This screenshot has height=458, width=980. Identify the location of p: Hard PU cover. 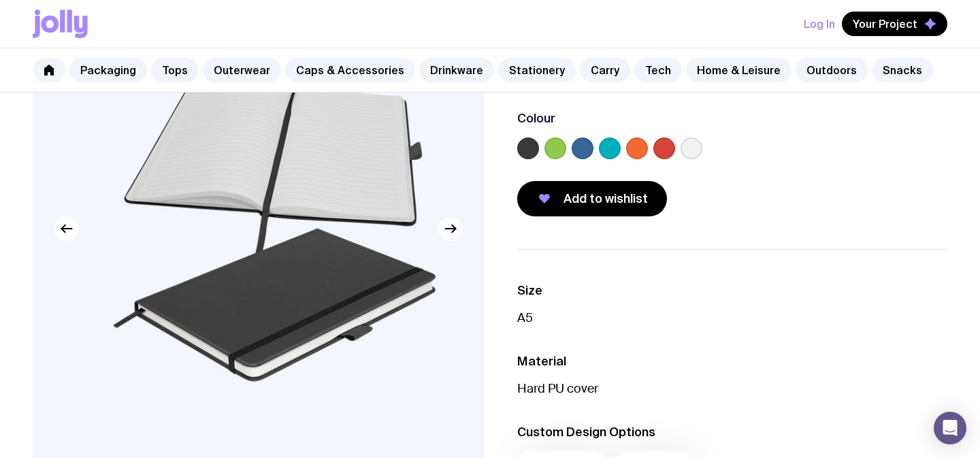
(733, 388).